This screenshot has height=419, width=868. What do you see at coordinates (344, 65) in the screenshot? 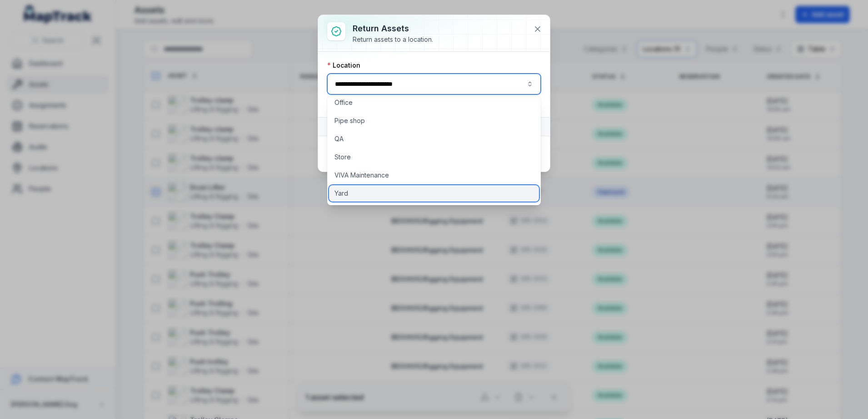
I see `label: Location` at bounding box center [344, 65].